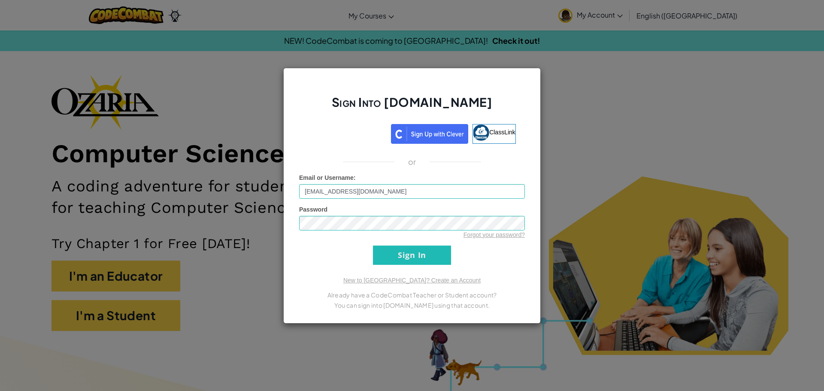  What do you see at coordinates (412, 295) in the screenshot?
I see `p: Already have a CodeCombat Teacher or Student account?` at bounding box center [412, 295].